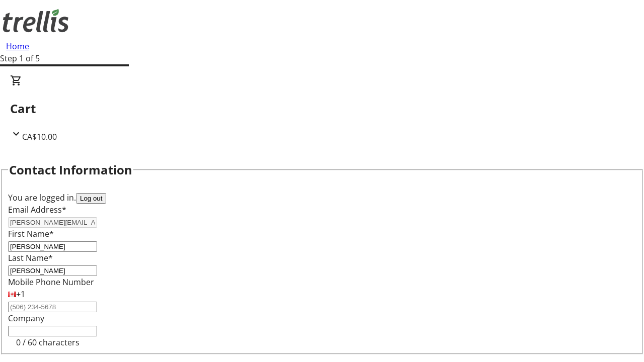 The height and width of the screenshot is (362, 644). Describe the element at coordinates (91, 198) in the screenshot. I see `button: Log out` at that location.